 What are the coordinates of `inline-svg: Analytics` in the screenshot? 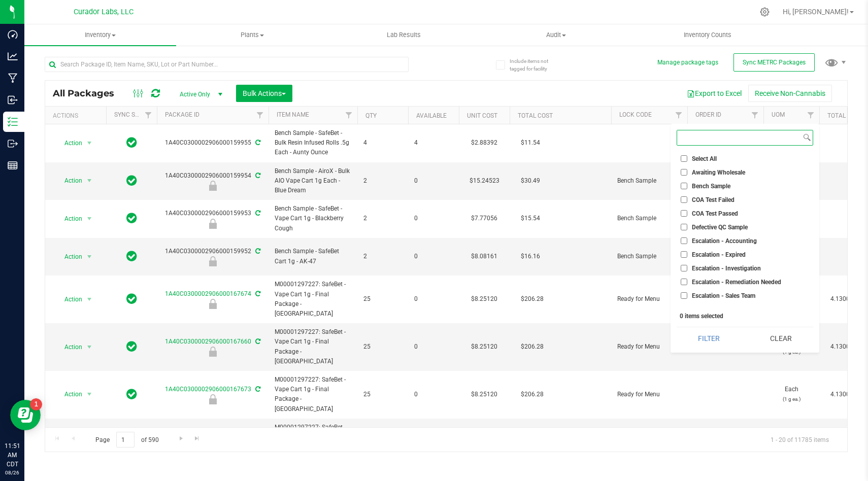 It's located at (13, 56).